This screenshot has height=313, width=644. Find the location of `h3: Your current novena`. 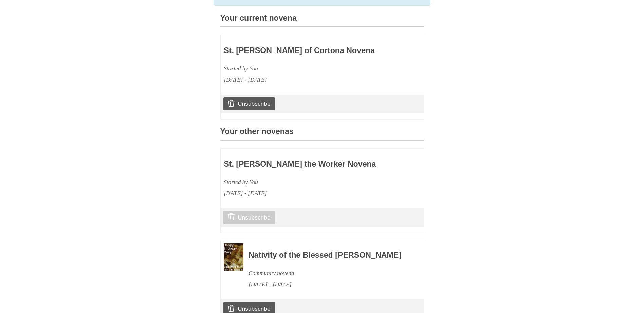

h3: Your current novena is located at coordinates (322, 20).